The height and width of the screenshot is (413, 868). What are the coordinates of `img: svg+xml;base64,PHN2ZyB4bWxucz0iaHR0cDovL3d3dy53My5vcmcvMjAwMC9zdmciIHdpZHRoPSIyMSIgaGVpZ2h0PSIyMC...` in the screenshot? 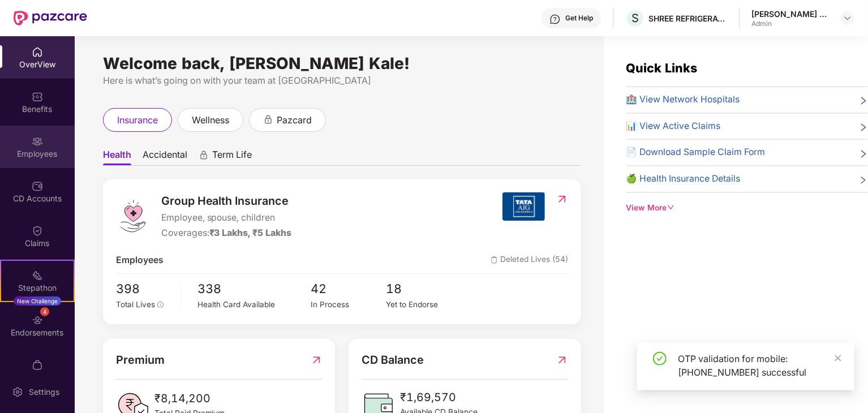 It's located at (37, 276).